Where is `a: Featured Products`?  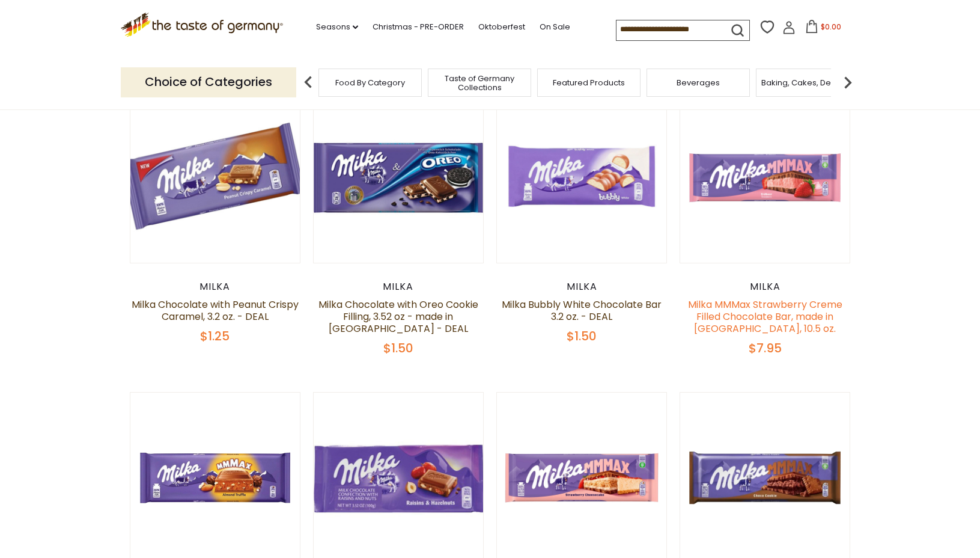
a: Featured Products is located at coordinates (589, 83).